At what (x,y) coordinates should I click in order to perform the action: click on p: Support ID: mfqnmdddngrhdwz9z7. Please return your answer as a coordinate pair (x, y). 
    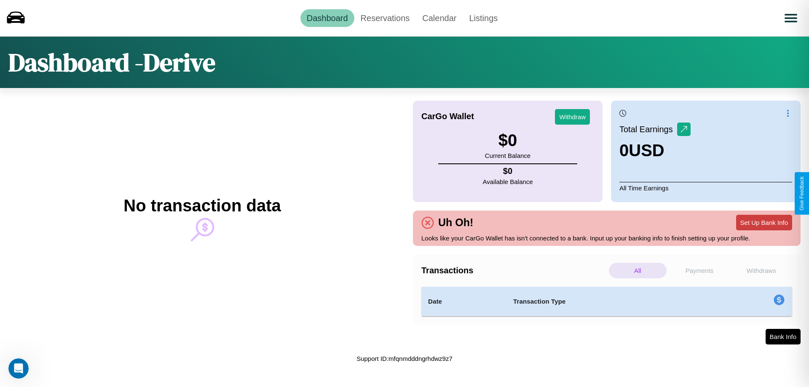
    Looking at the image, I should click on (404, 358).